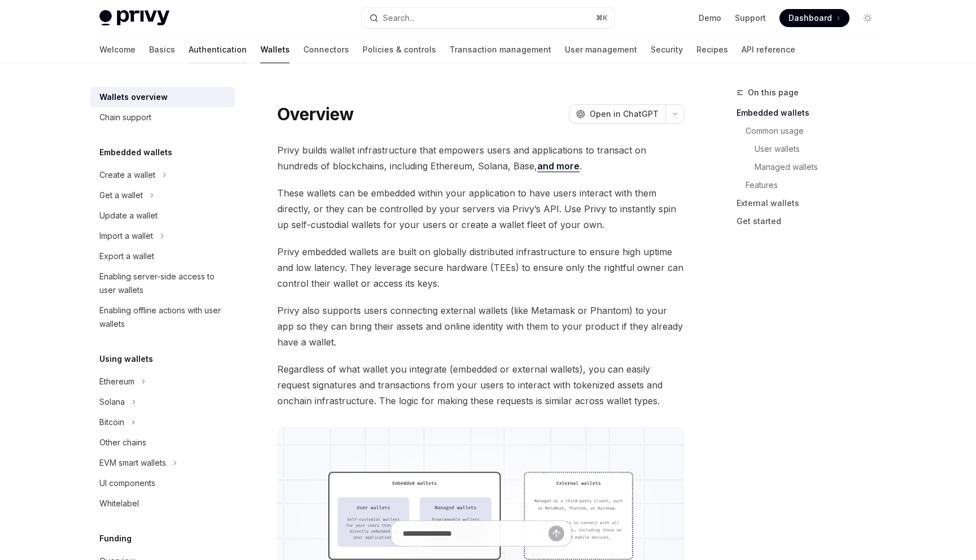 Image resolution: width=976 pixels, height=560 pixels. Describe the element at coordinates (481, 209) in the screenshot. I see `span: These wallets can be embedded within your application to have users interact with them directly, ...` at that location.